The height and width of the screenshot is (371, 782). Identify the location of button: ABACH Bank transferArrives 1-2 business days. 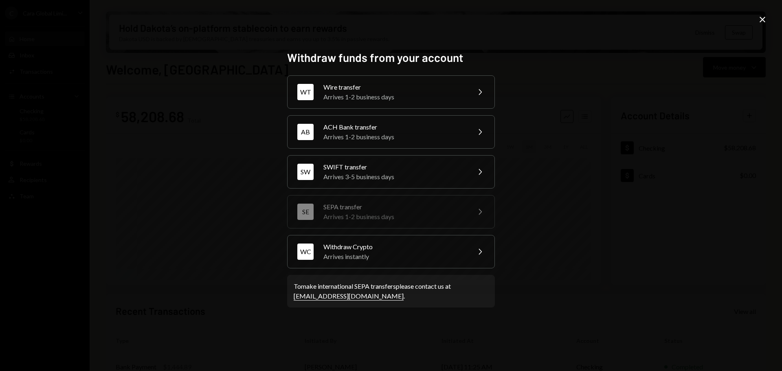
(391, 132).